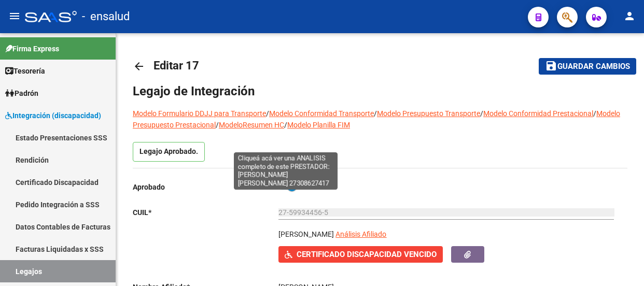 This screenshot has height=286, width=644. What do you see at coordinates (538, 114) in the screenshot?
I see `a: Modelo Conformidad Prestacional` at bounding box center [538, 114].